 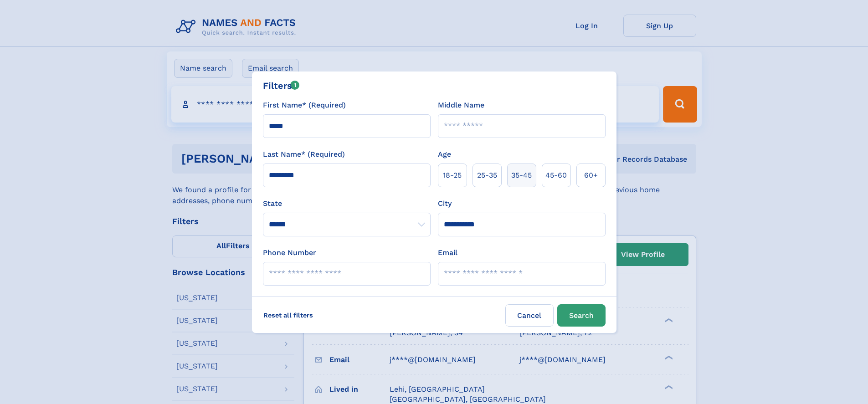 What do you see at coordinates (445, 204) in the screenshot?
I see `label: City` at bounding box center [445, 204].